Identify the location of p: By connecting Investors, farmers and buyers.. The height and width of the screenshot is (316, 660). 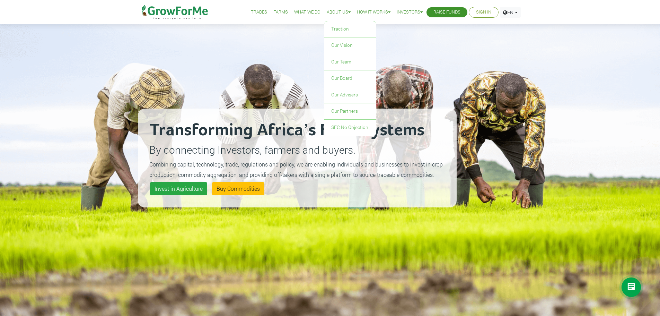
(297, 149).